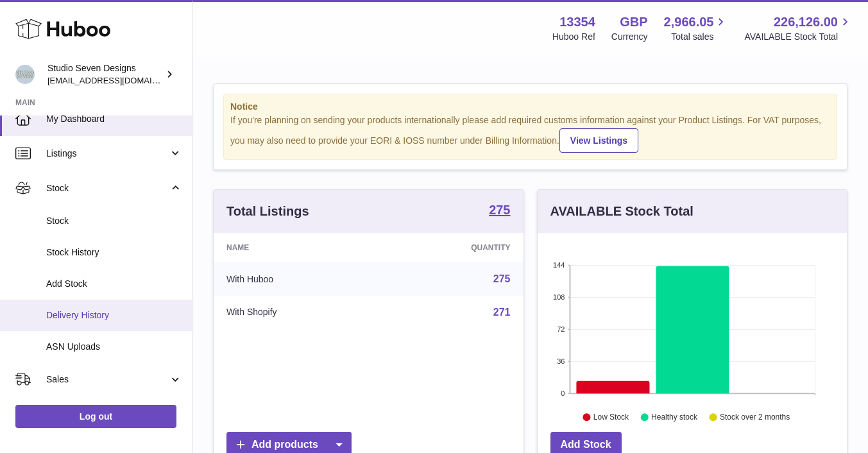  What do you see at coordinates (499, 209) in the screenshot?
I see `strong: 275` at bounding box center [499, 209].